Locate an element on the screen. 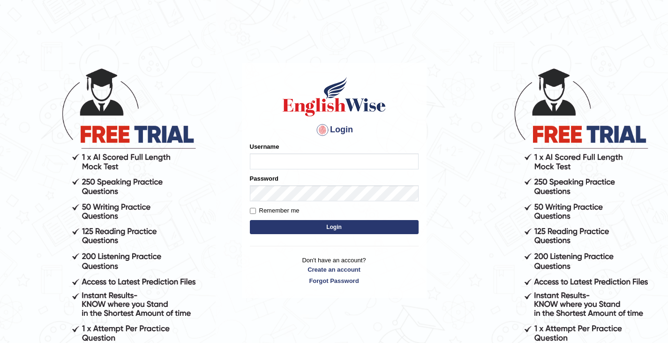 This screenshot has height=343, width=668. input: Remember me is located at coordinates (253, 210).